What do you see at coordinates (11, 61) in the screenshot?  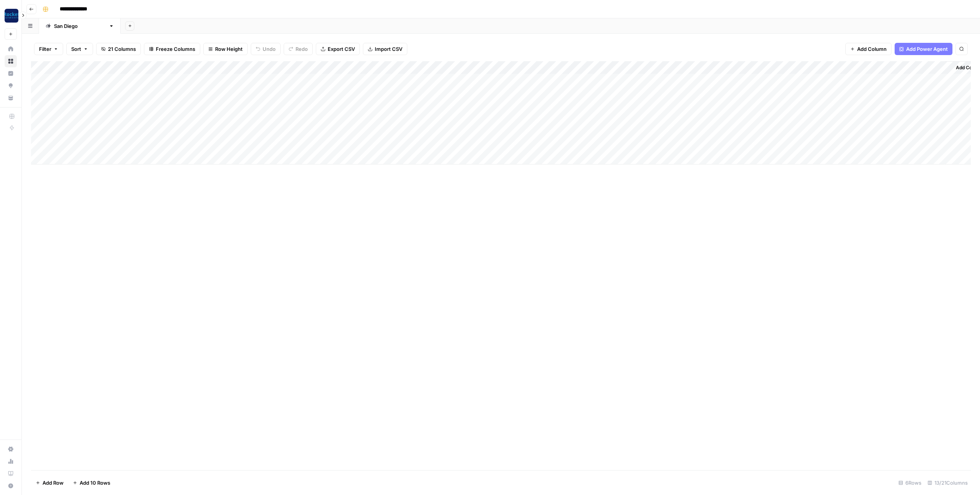 I see `a: Browse` at bounding box center [11, 61].